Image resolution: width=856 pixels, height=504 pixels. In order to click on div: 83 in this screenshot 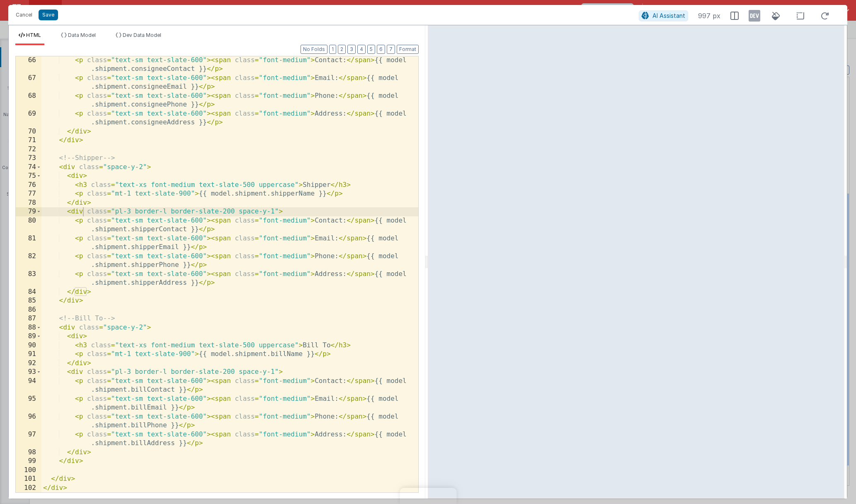, I will do `click(28, 278)`.